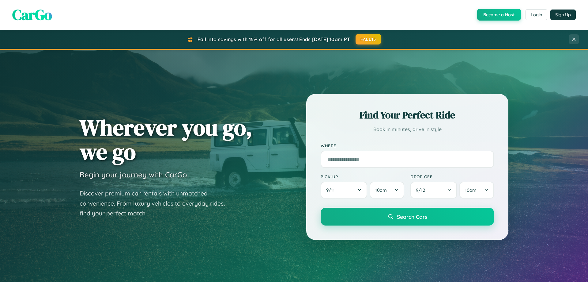  What do you see at coordinates (362, 176) in the screenshot?
I see `label: Pick-up` at bounding box center [362, 176].